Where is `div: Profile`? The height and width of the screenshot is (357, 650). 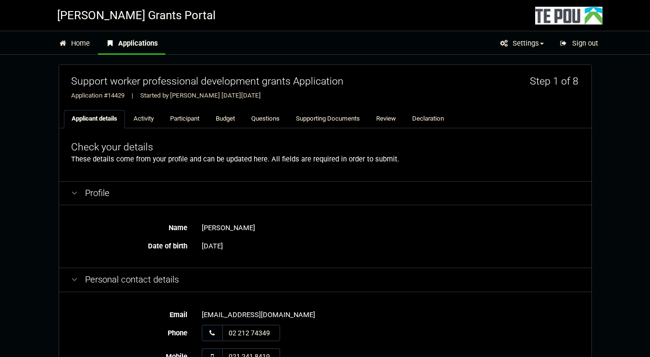 div: Profile is located at coordinates (325, 193).